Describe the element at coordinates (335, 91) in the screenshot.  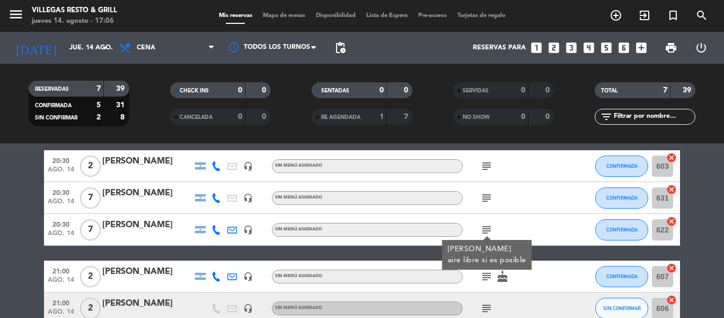
I see `span: SENTADAS` at that location.